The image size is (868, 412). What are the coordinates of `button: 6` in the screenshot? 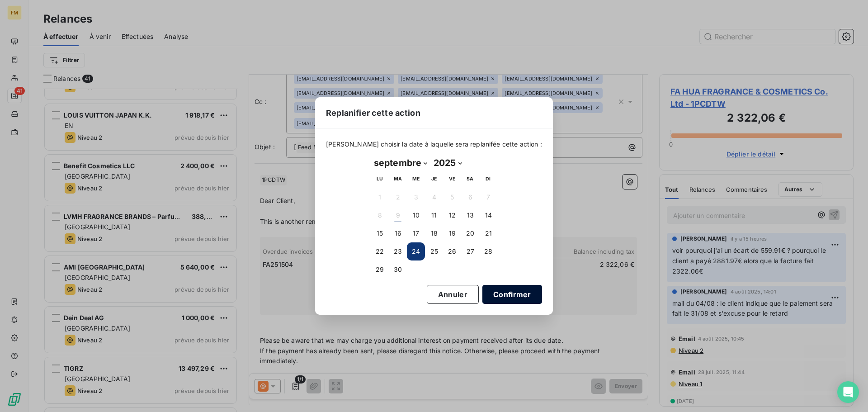 It's located at (470, 197).